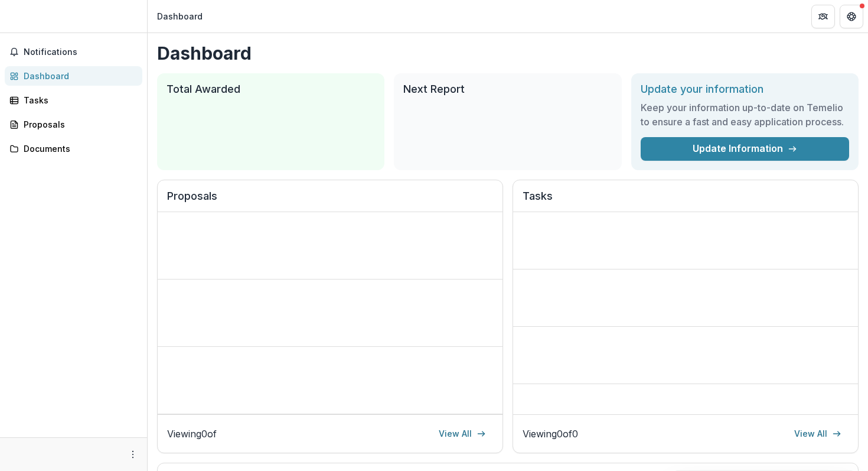  I want to click on h3: Keep your information up-to-date on Temelio to ensure a fast and easy application process., so click(745, 115).